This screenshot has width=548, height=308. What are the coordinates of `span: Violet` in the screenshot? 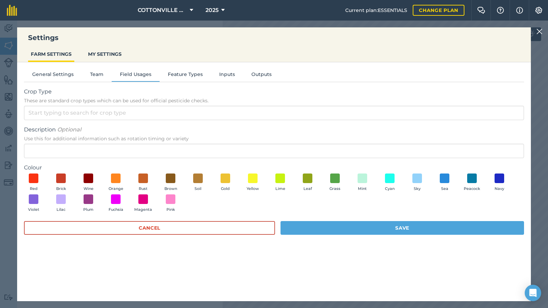 It's located at (34, 210).